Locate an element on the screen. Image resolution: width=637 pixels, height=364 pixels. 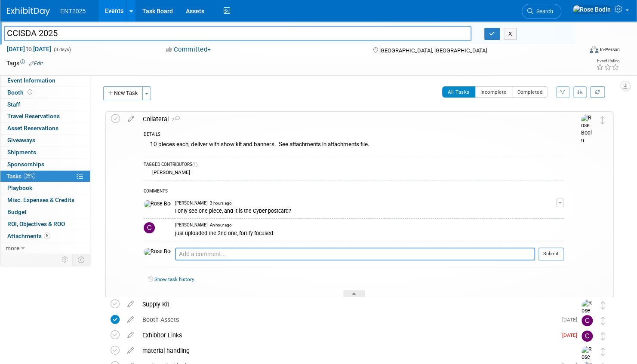
span: Travel Reservations is located at coordinates (34, 116).